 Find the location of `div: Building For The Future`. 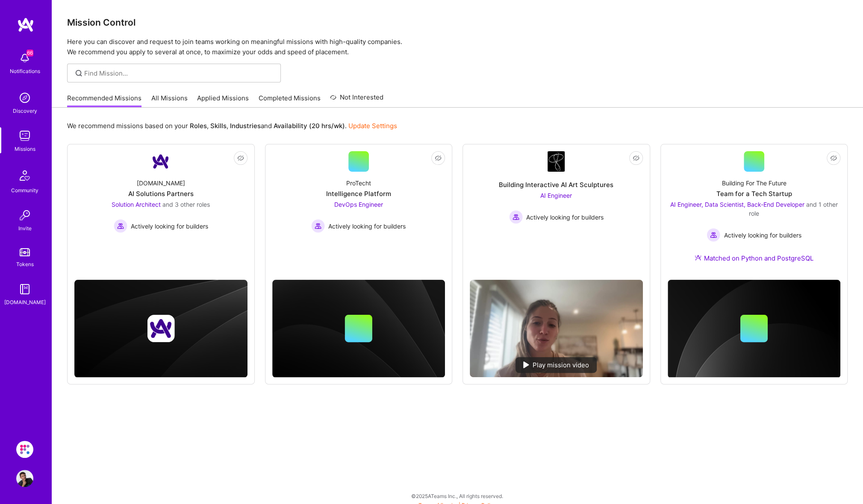

div: Building For The Future is located at coordinates (753, 183).